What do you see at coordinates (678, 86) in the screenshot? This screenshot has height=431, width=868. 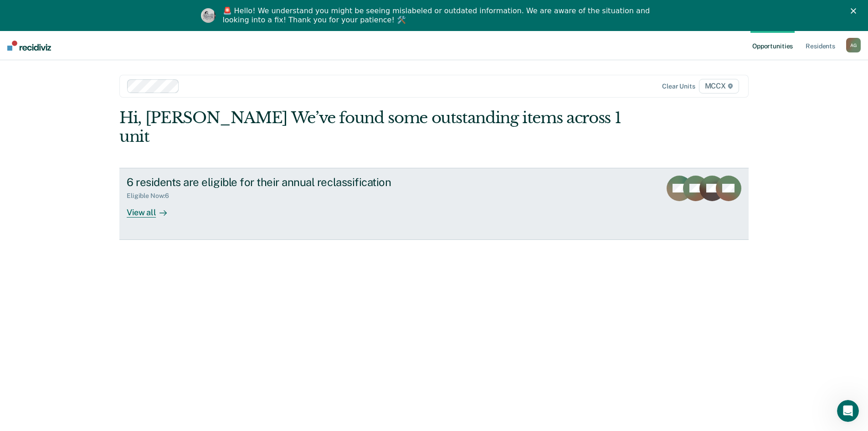 I see `div: Clear units` at bounding box center [678, 86].